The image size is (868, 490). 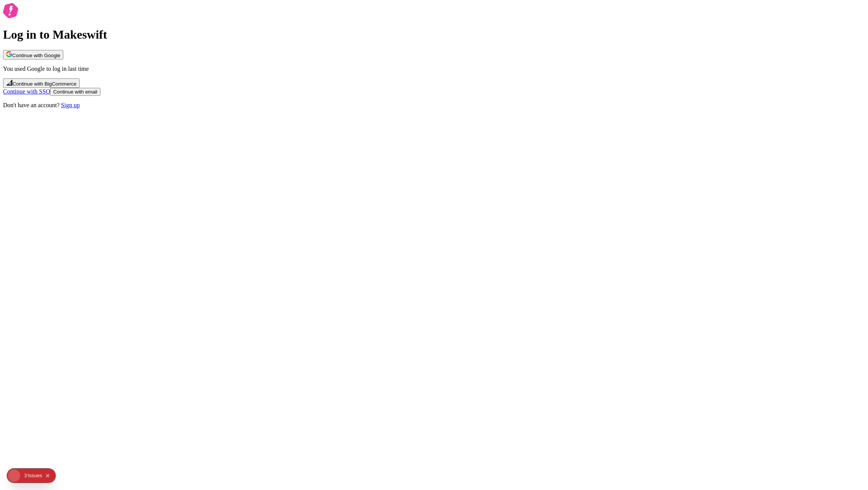 What do you see at coordinates (41, 83) in the screenshot?
I see `button: Continue with BigCommerce` at bounding box center [41, 83].